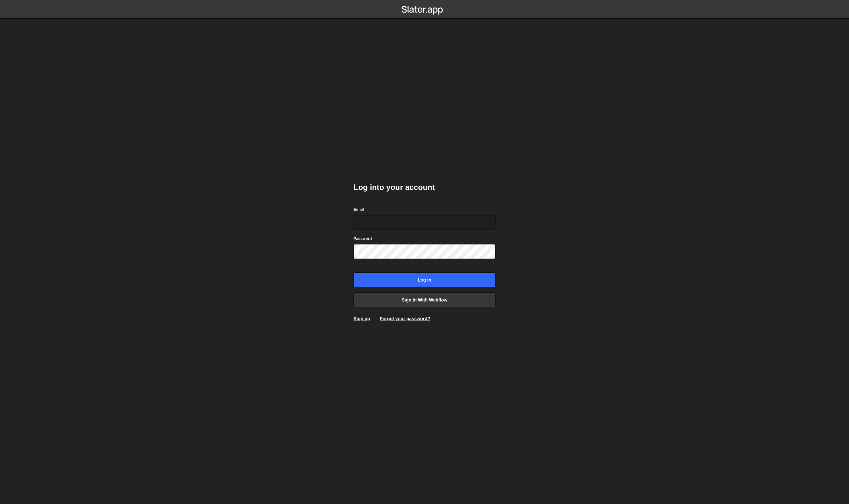 The width and height of the screenshot is (849, 504). Describe the element at coordinates (361, 319) in the screenshot. I see `a: Sign up` at that location.